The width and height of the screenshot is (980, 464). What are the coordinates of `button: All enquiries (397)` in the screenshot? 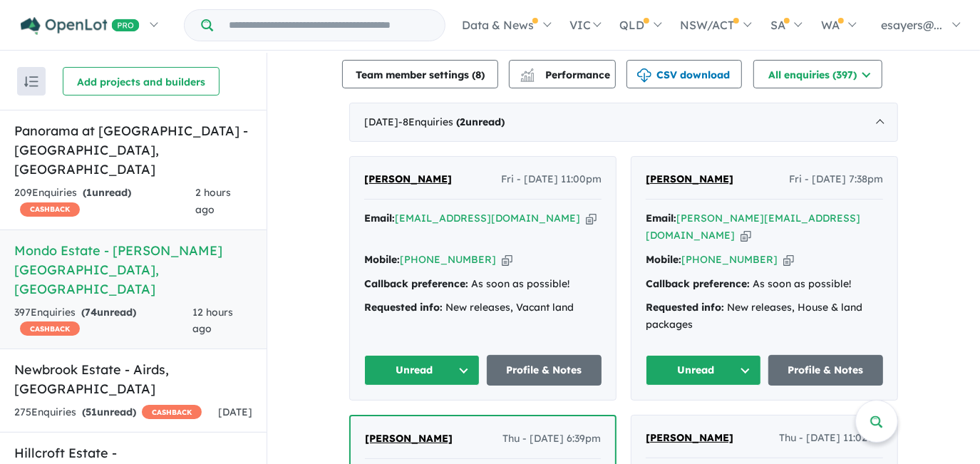 It's located at (818, 74).